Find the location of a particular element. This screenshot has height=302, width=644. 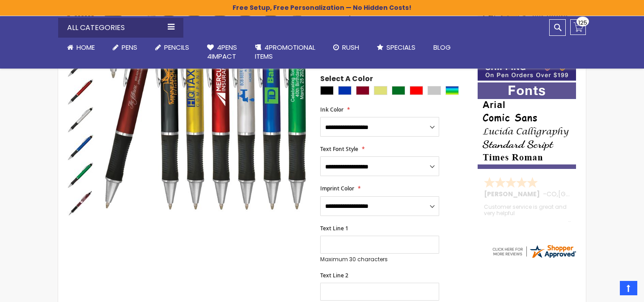

span: Text Line 1 is located at coordinates (334, 228).